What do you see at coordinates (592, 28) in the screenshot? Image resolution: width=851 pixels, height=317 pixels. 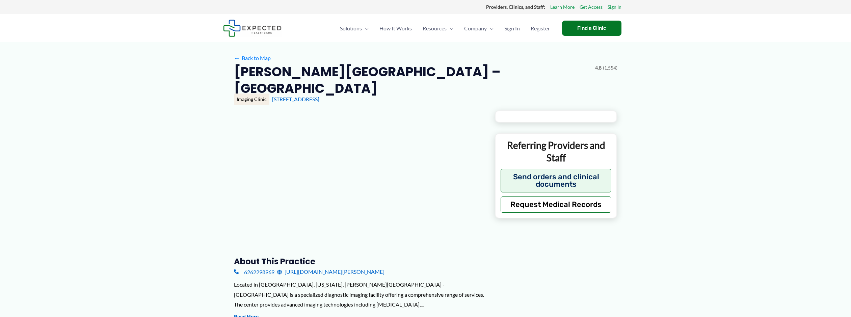 I see `a: Find a Clinic` at bounding box center [592, 28].